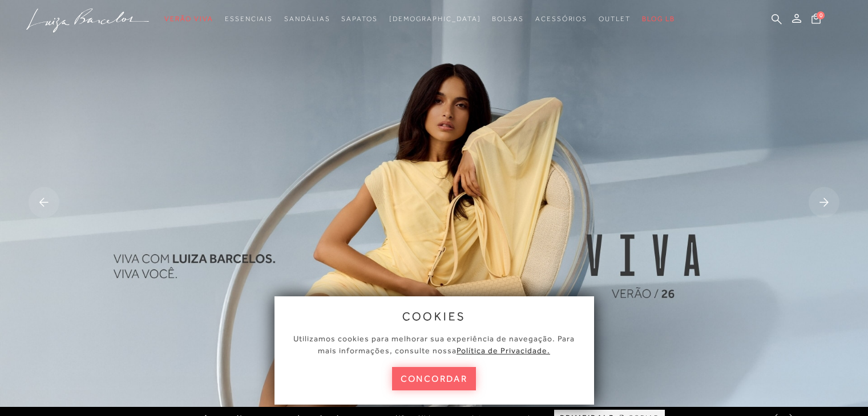  I want to click on span: Utilizamos cookies para melhorar sua experiência de navegação. Para mais informações, consulte nossa, so click(434, 344).